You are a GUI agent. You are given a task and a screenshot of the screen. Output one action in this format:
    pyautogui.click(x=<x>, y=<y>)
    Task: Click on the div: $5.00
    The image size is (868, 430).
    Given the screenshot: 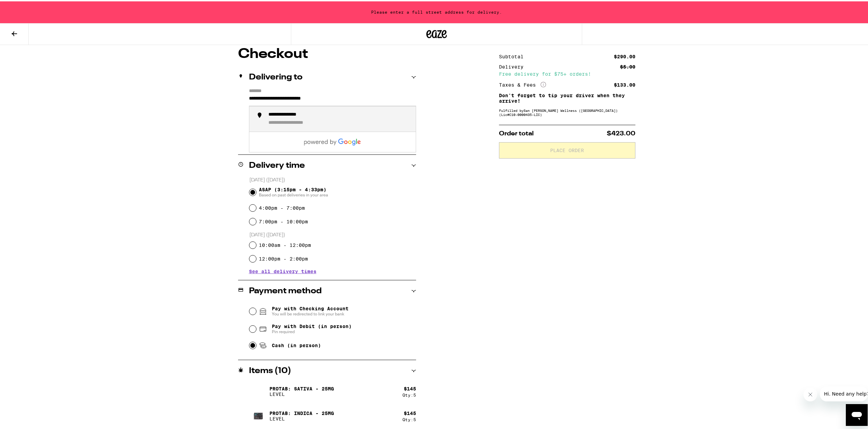 What is the action you would take?
    pyautogui.click(x=628, y=66)
    